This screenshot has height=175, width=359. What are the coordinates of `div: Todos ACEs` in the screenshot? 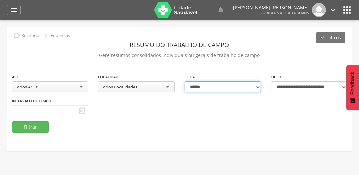 It's located at (26, 87).